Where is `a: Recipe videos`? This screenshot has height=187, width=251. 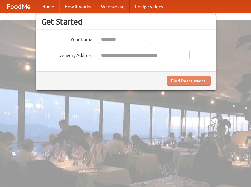 a: Recipe videos is located at coordinates (149, 7).